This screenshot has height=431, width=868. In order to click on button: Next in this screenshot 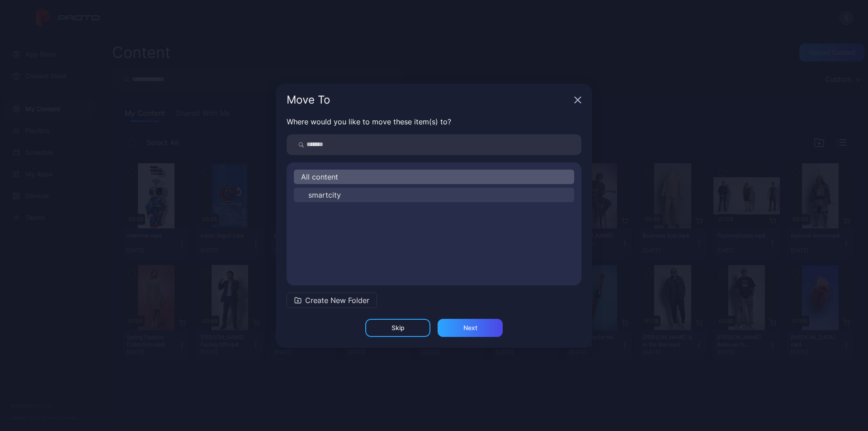, I will do `click(470, 328)`.